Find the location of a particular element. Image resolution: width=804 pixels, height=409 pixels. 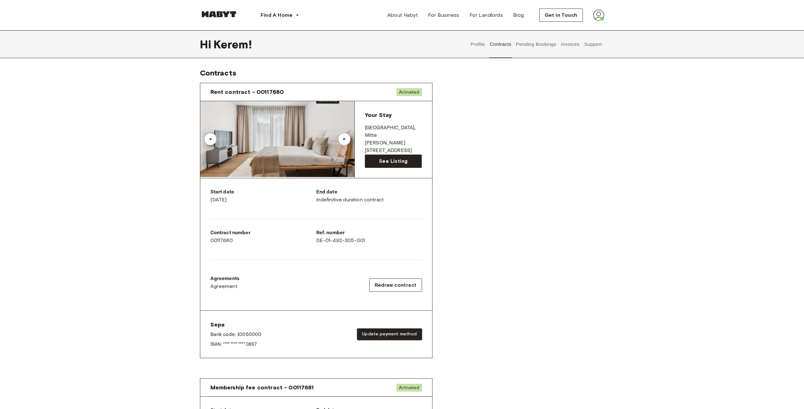

div: Indefinitive duration contract is located at coordinates (369, 196).